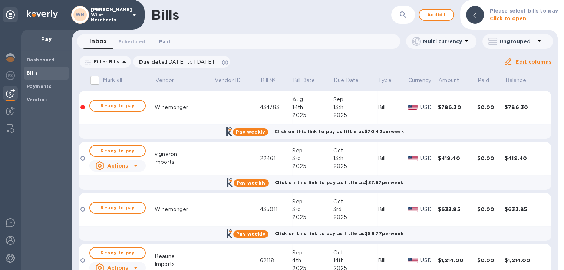  What do you see at coordinates (448, 80) in the screenshot?
I see `p: Amount` at bounding box center [448, 80].